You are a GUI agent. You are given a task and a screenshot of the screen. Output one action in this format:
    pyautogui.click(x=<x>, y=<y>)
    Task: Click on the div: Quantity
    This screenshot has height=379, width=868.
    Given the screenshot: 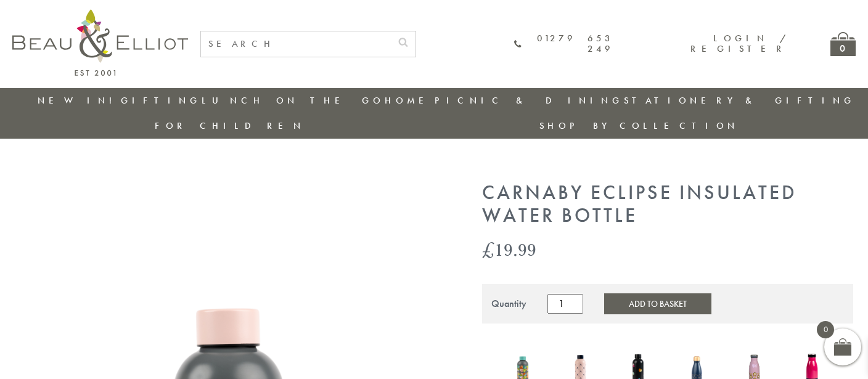 What is the action you would take?
    pyautogui.click(x=509, y=304)
    